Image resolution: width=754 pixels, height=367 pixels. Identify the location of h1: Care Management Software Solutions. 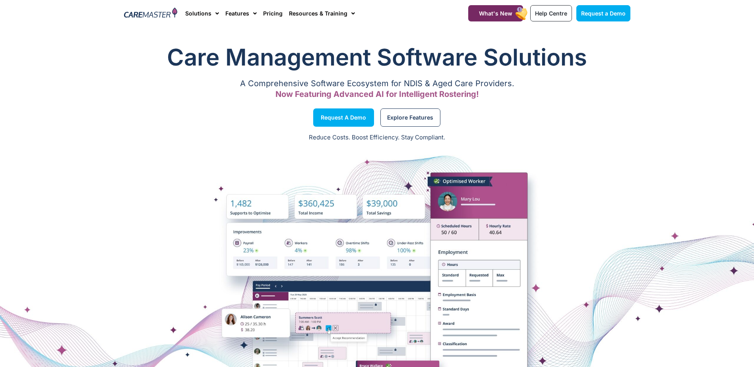
(377, 57).